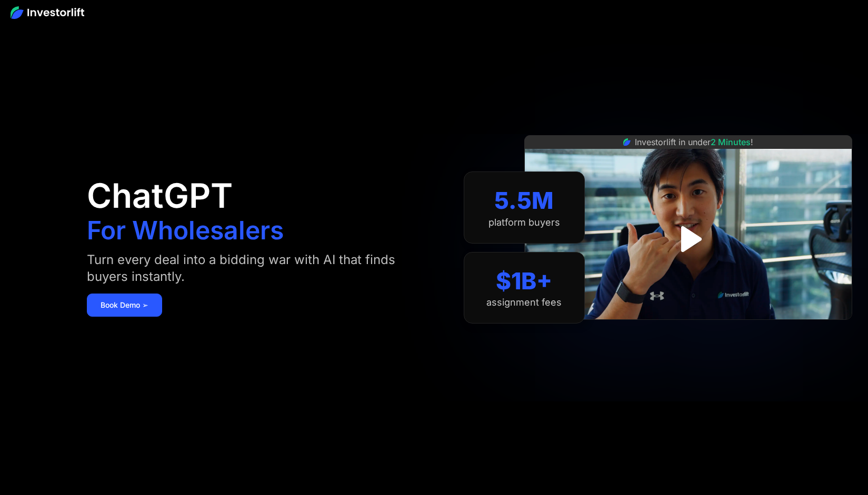  I want to click on div: 5.5M, so click(524, 200).